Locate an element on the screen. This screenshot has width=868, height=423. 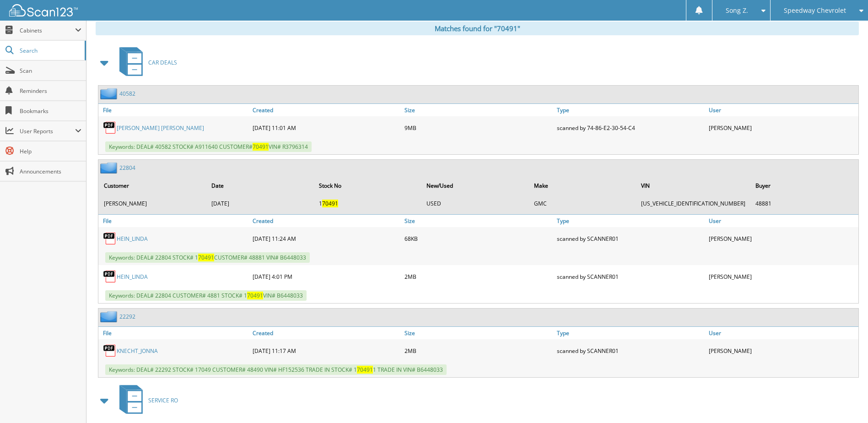
td: 48881 is located at coordinates (804, 203).